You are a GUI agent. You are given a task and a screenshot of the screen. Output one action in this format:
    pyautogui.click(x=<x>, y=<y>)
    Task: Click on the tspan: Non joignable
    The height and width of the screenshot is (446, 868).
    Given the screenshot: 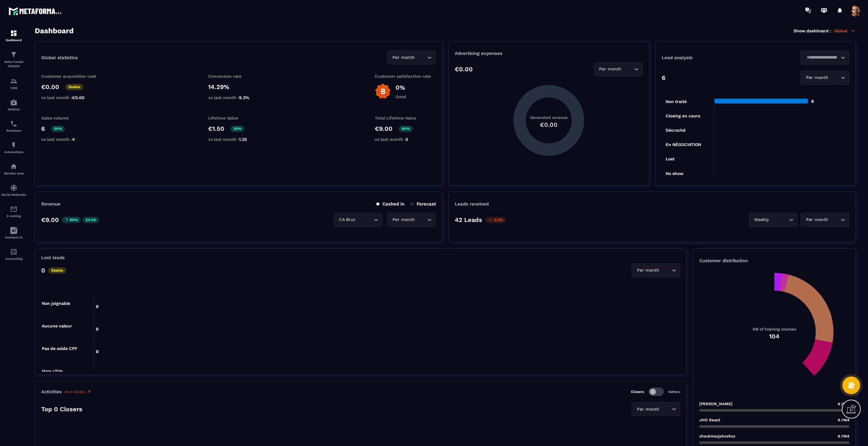 What is the action you would take?
    pyautogui.click(x=56, y=304)
    